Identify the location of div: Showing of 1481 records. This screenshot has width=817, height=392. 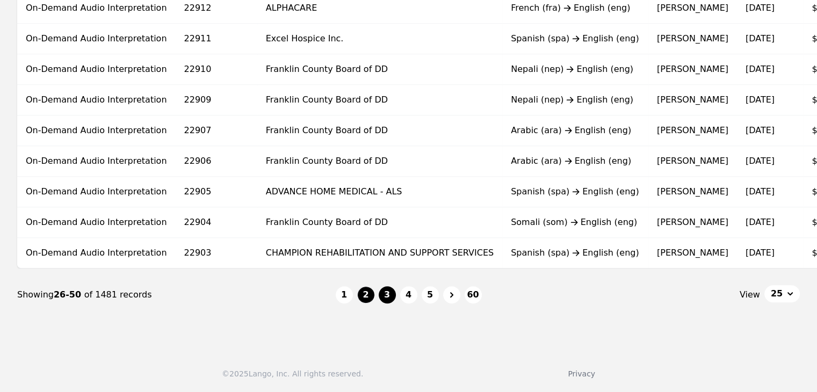
(176, 295).